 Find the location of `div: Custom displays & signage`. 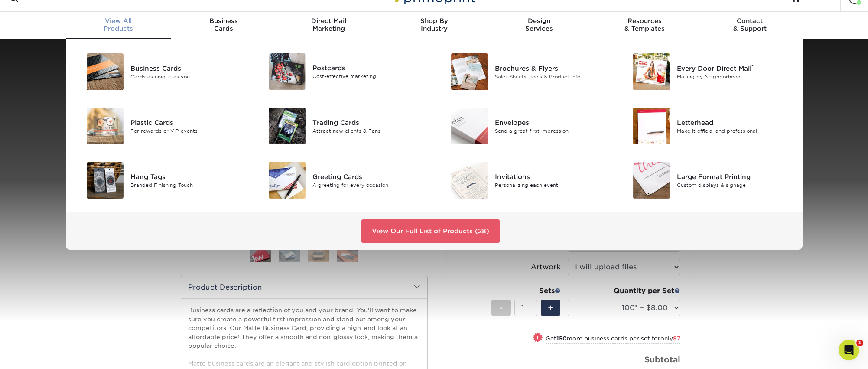

div: Custom displays & signage is located at coordinates (734, 185).